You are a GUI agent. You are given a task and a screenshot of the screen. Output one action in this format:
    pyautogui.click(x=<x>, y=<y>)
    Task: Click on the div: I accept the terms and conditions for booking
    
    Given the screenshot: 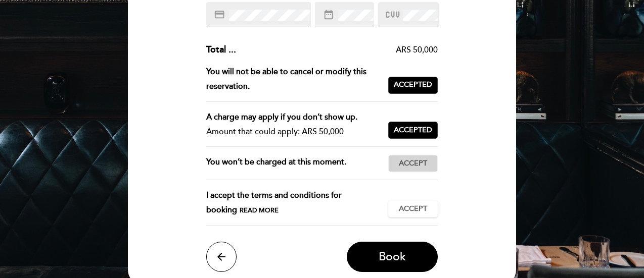 What is the action you would take?
    pyautogui.click(x=297, y=203)
    